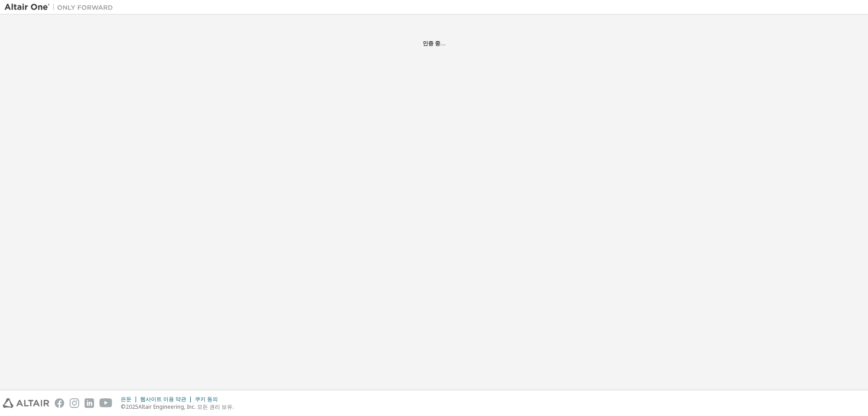  I want to click on font: 쿠키 동의, so click(206, 399).